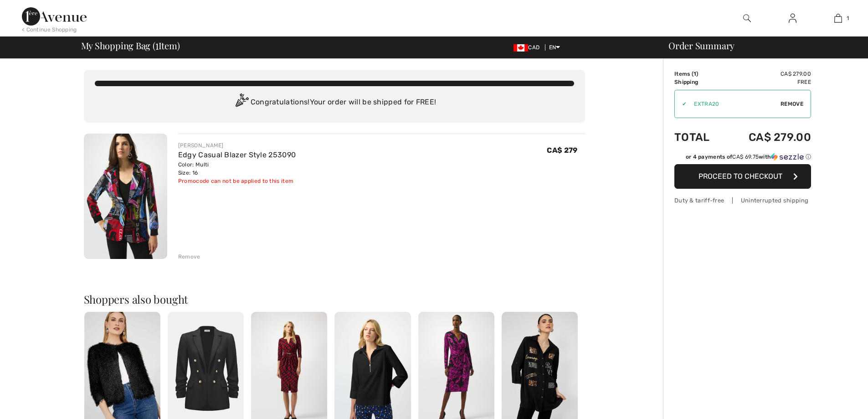 The width and height of the screenshot is (868, 419). What do you see at coordinates (745, 157) in the screenshot?
I see `span: CA$ 69.75` at bounding box center [745, 157].